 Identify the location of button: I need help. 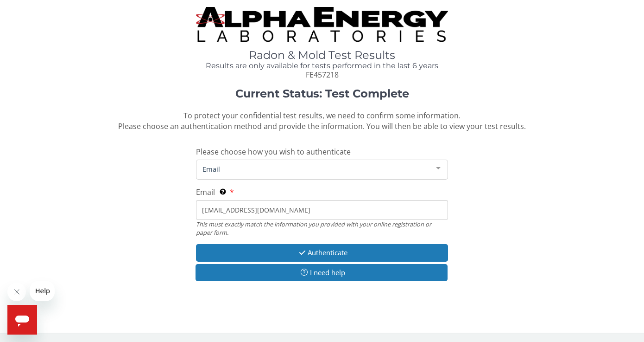
(321, 272).